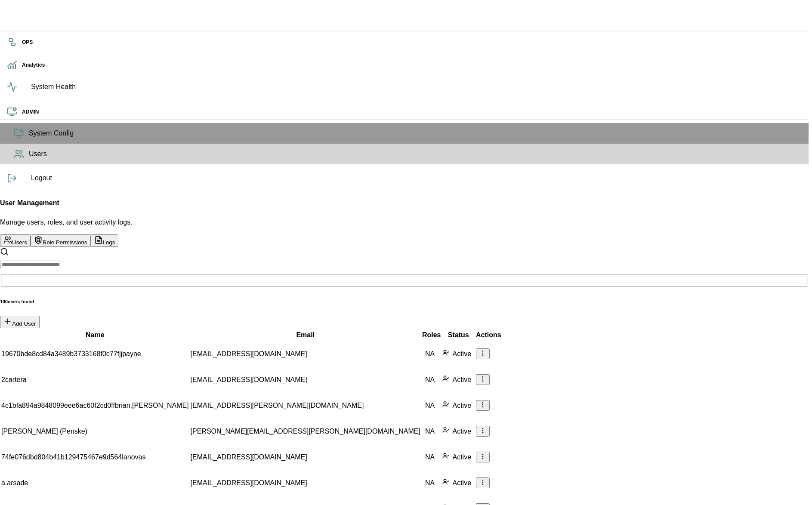 This screenshot has width=812, height=505. Describe the element at coordinates (415, 154) in the screenshot. I see `span: Users` at that location.